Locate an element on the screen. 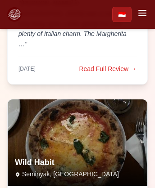 The height and width of the screenshot is (188, 155). img: Bali Pizza Party Logo is located at coordinates (14, 14).